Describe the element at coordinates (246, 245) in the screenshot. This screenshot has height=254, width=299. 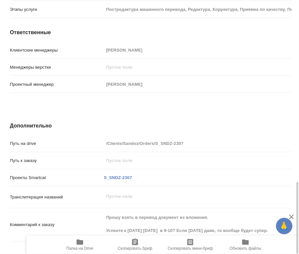
I see `button: Обновить файлы` at that location.